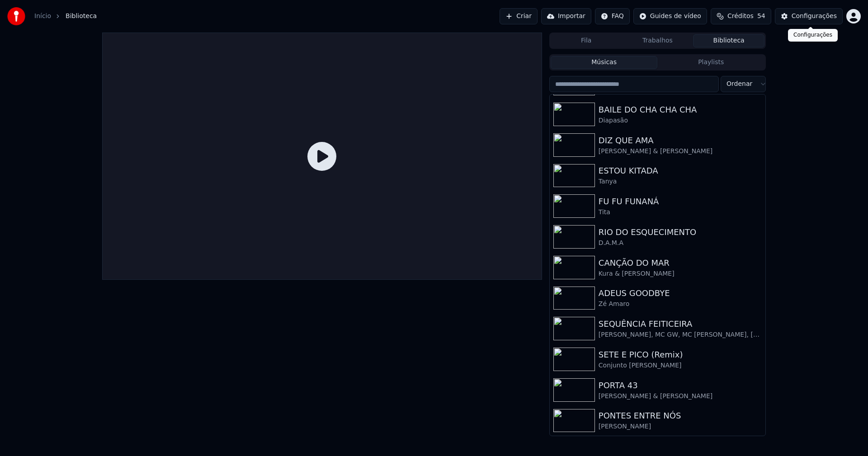 The height and width of the screenshot is (456, 868). What do you see at coordinates (680, 305) in the screenshot?
I see `div: Zé Amaro` at bounding box center [680, 305].